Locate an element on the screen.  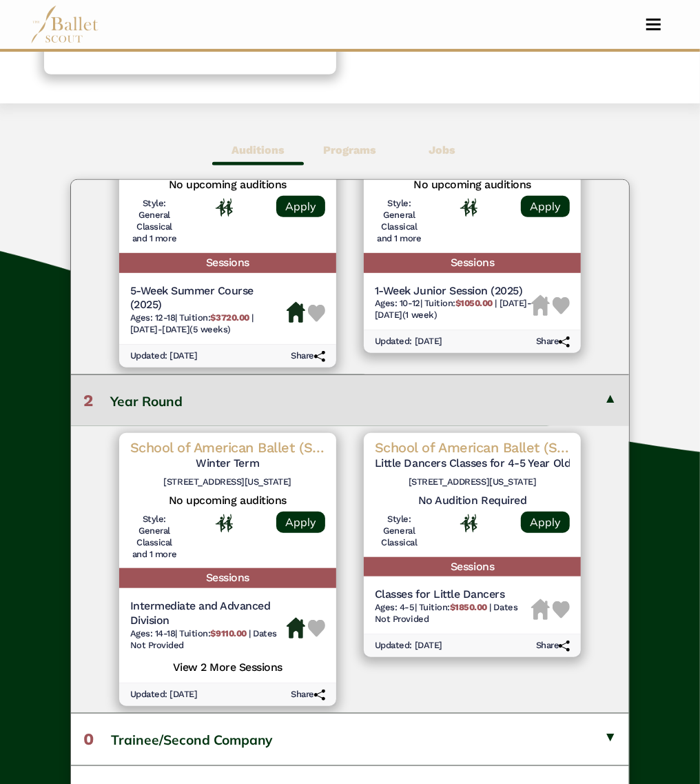
h5: Classes for Little Dancers is located at coordinates (453, 594).